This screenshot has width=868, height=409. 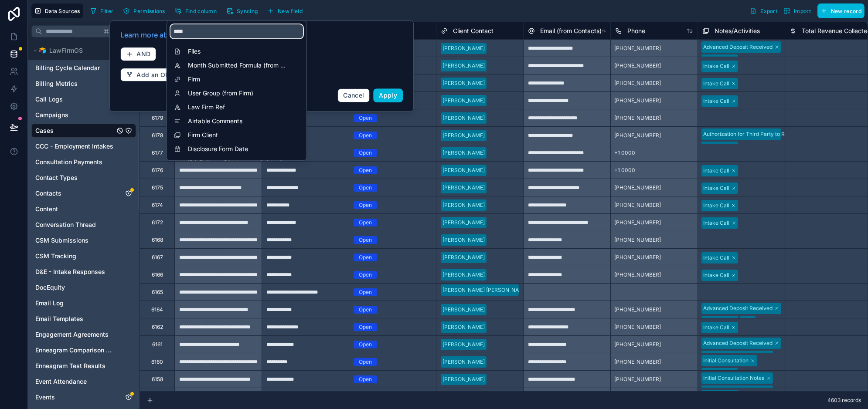 I want to click on div: 6177, so click(x=157, y=153).